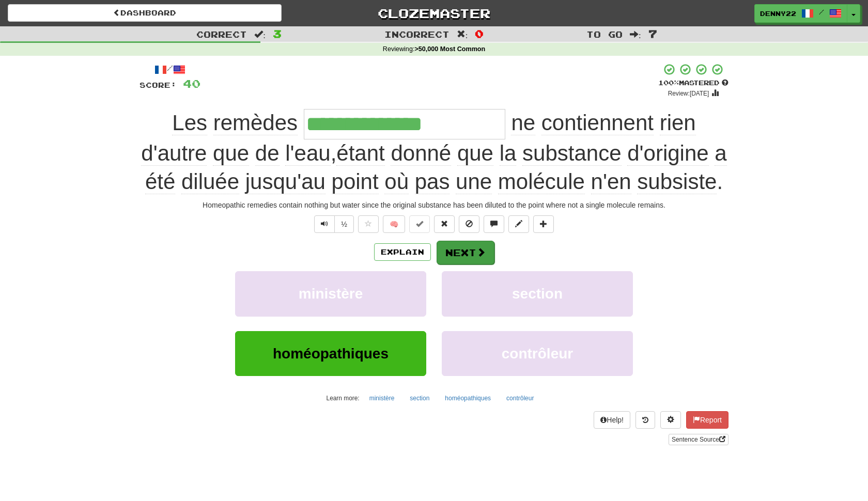  What do you see at coordinates (434, 13) in the screenshot?
I see `a: Clozemaster` at bounding box center [434, 13].